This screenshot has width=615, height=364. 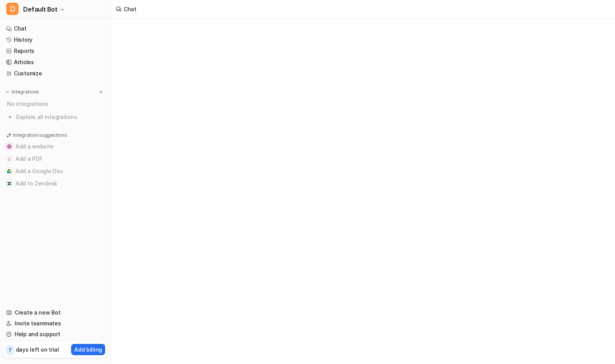 I want to click on div: Chat, so click(x=130, y=9).